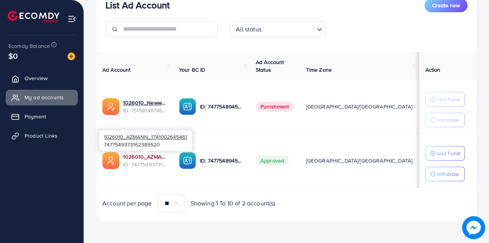  I want to click on span: Payment, so click(35, 116).